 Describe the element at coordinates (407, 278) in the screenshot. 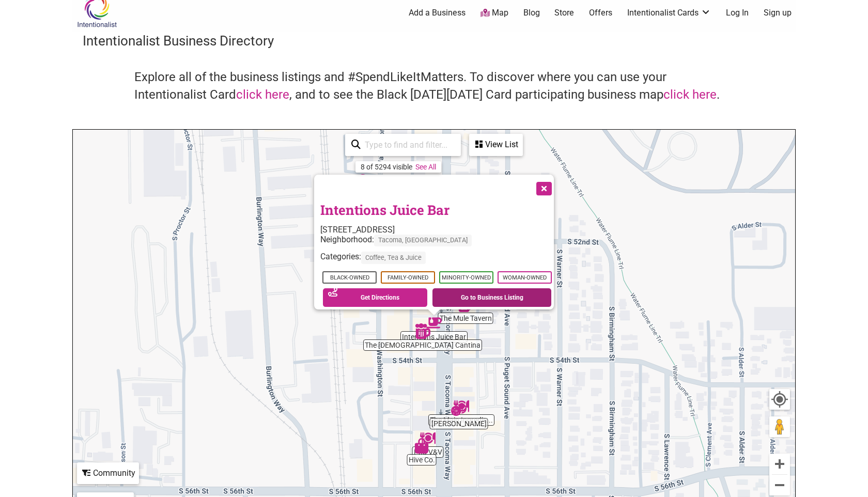

I see `span: Family-Owned` at that location.